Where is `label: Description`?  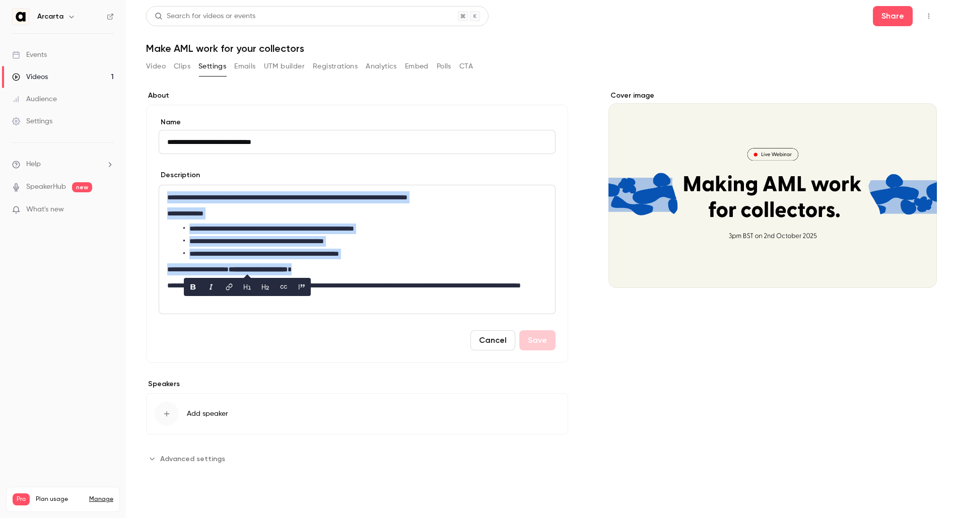
label: Description is located at coordinates (179, 175).